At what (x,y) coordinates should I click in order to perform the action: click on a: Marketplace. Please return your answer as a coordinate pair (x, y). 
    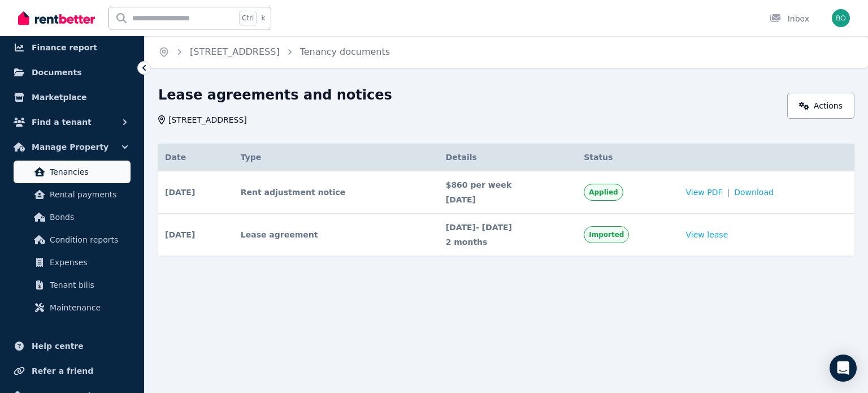
    Looking at the image, I should click on (72, 97).